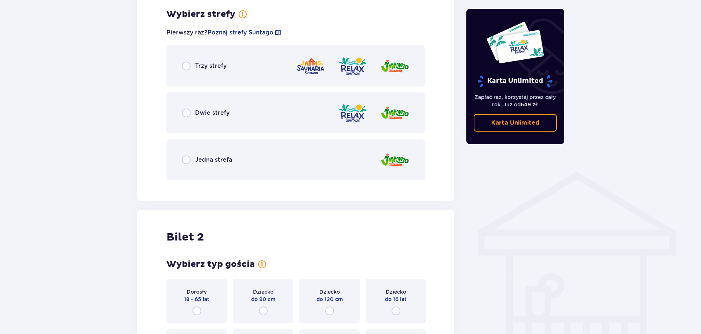  What do you see at coordinates (211, 264) in the screenshot?
I see `h3: Wybierz typ gościa` at bounding box center [211, 264].